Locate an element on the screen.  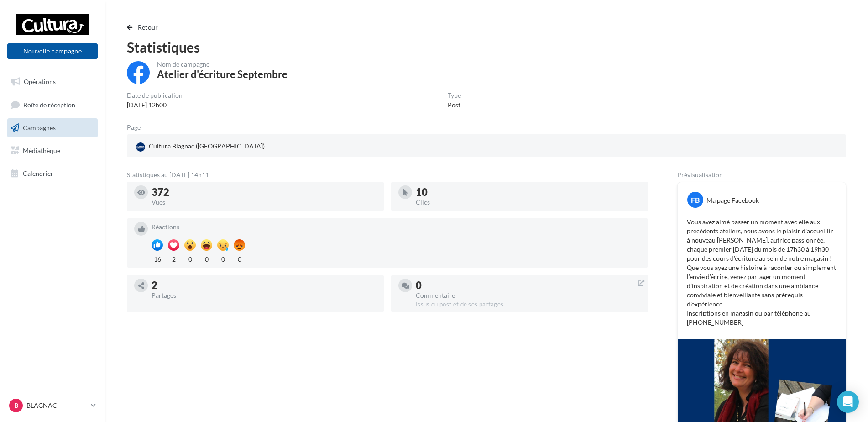
div: Open Intercom Messenger is located at coordinates (848, 402).